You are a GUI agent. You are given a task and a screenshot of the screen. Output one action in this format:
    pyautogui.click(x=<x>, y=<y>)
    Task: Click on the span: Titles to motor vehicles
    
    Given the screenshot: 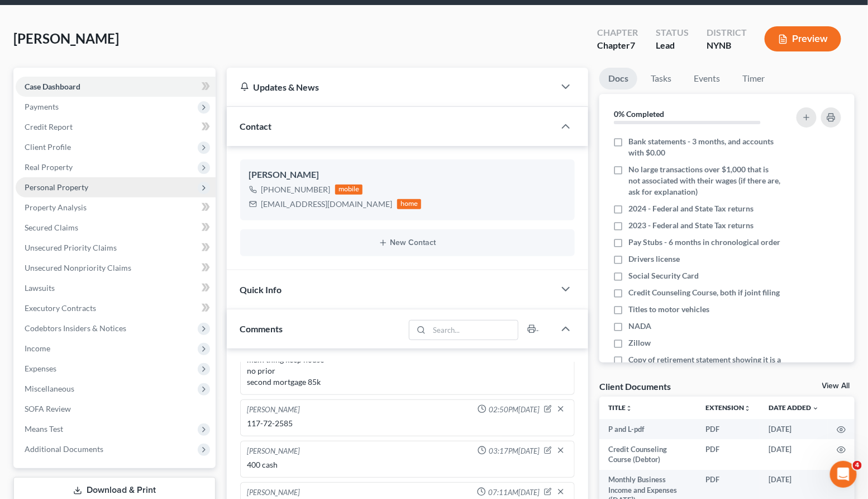 What is the action you would take?
    pyautogui.click(x=669, y=309)
    